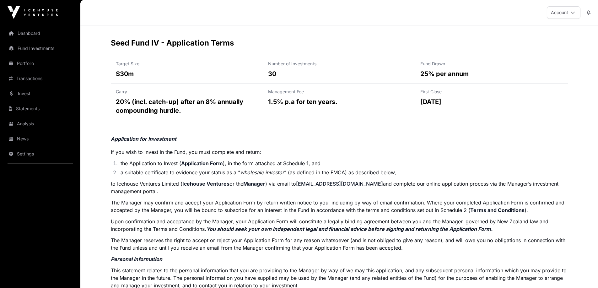 The width and height of the screenshot is (598, 288). What do you see at coordinates (343, 163) in the screenshot?
I see `li: the Application to Invest ( ), in the form attached at Schedule 1; and` at bounding box center [343, 163].